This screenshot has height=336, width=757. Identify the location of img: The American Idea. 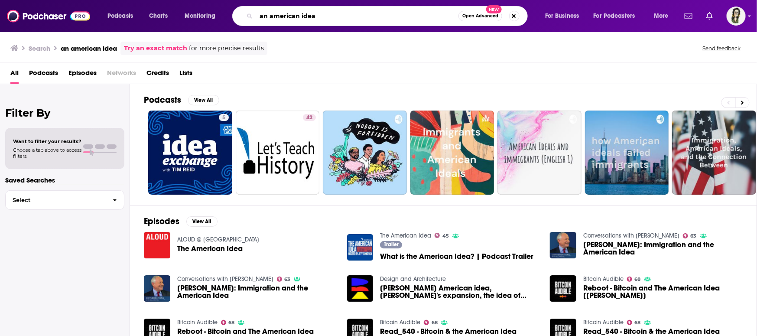
(157, 245).